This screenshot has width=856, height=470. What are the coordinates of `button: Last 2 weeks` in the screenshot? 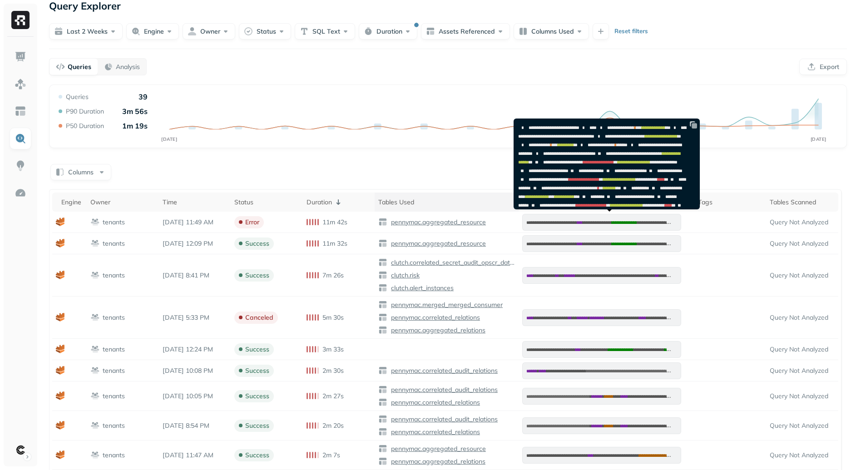 It's located at (86, 31).